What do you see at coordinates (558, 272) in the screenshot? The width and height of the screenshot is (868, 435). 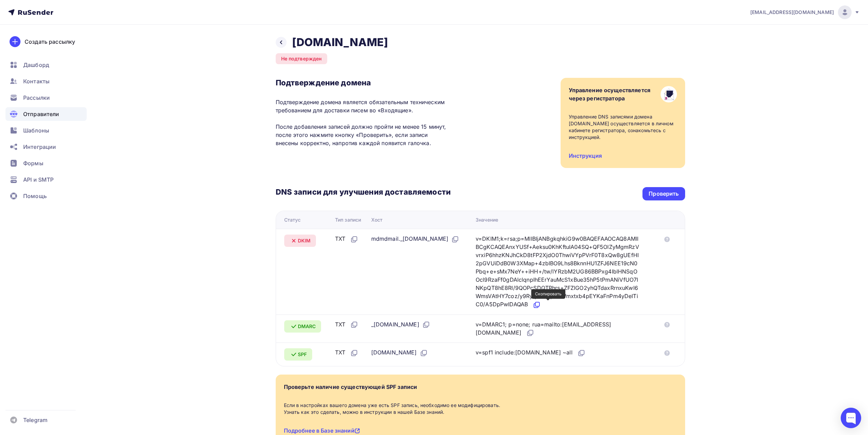 I see `div: v=DKIM1;k=rsa;p=MIIBIjANBgkqhkiG9w0BAQEFAAOCAQ8AMIIBCgKCAQEAnxYUSf+Aeksu0KhKftuIA04SQ+QF5OlZyMgmR...` at bounding box center [558, 272].